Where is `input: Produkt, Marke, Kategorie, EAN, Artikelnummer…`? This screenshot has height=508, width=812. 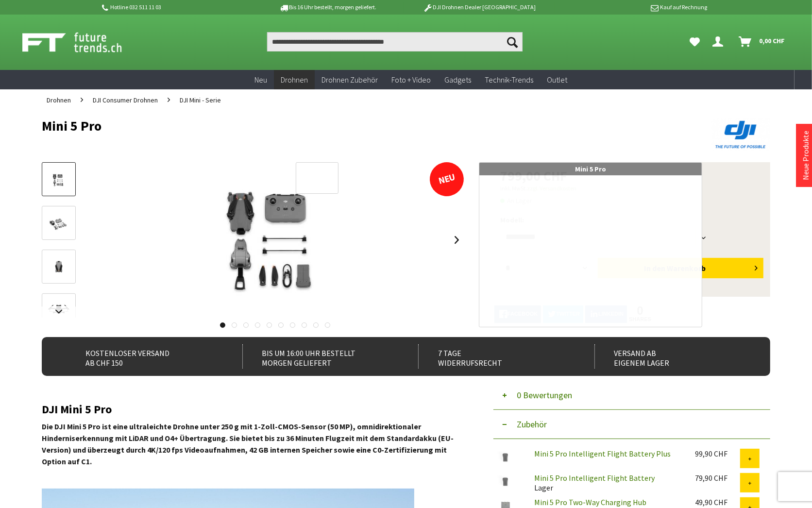 input: Produkt, Marke, Kategorie, EAN, Artikelnummer… is located at coordinates (395, 41).